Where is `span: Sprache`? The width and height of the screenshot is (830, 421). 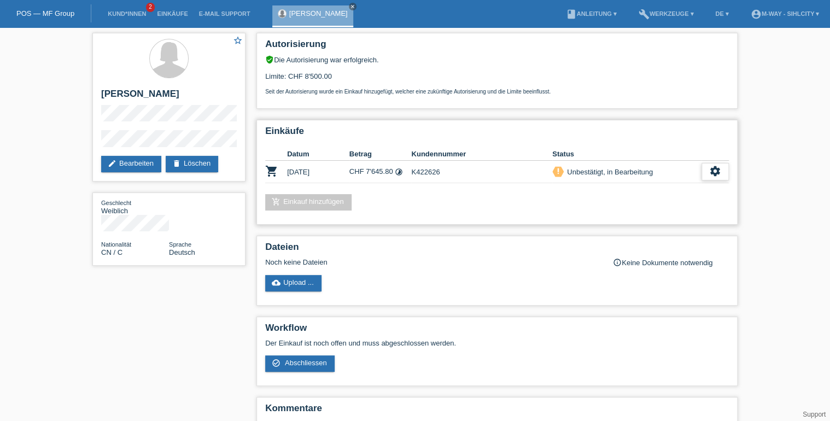 span: Sprache is located at coordinates (180, 244).